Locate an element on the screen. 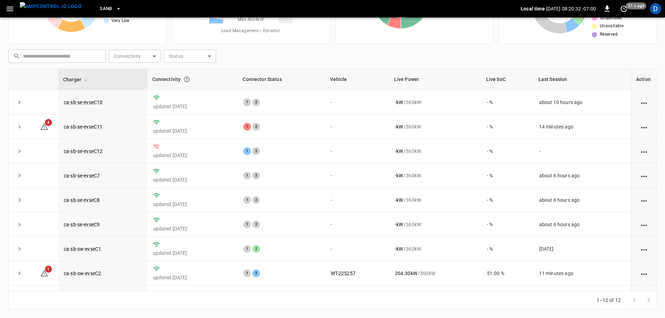 The image size is (665, 318). td: about 10 hours ago is located at coordinates (582, 102).